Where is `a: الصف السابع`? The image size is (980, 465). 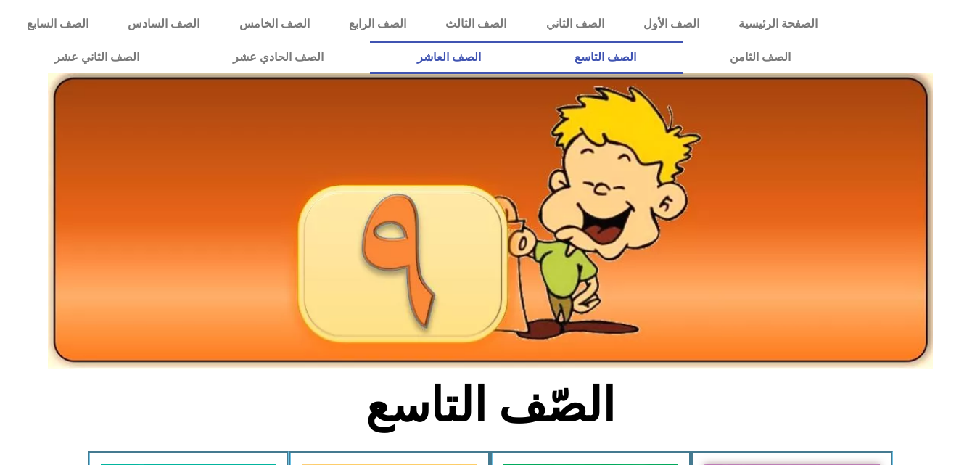 a: الصف السابع is located at coordinates (58, 24).